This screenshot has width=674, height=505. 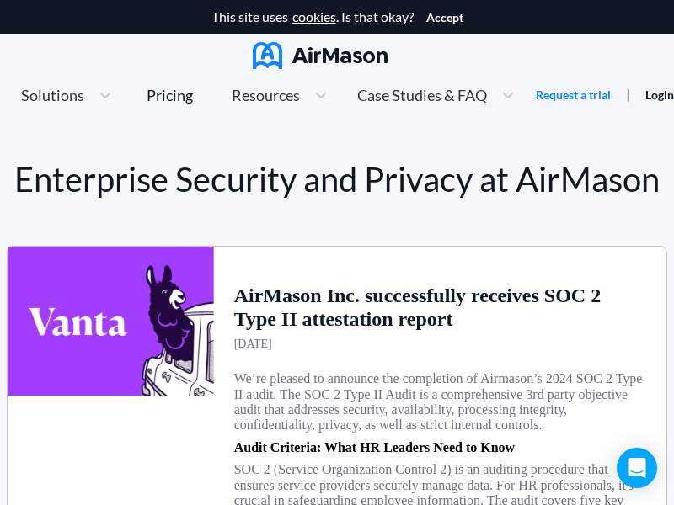 What do you see at coordinates (265, 95) in the screenshot?
I see `span: Resources` at bounding box center [265, 95].